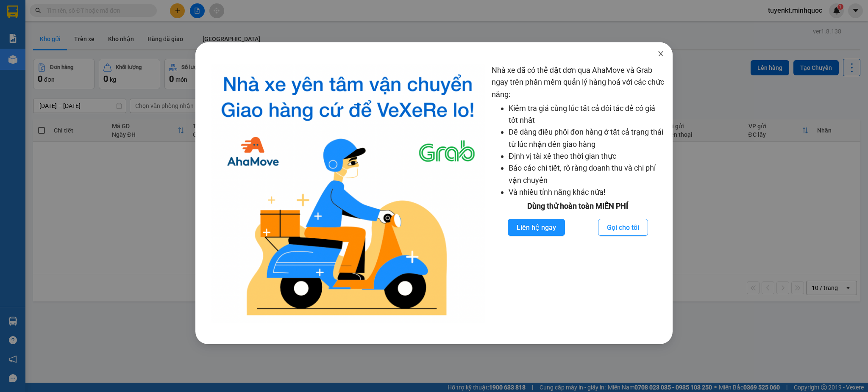 This screenshot has width=868, height=392. Describe the element at coordinates (661, 54) in the screenshot. I see `span: close` at that location.